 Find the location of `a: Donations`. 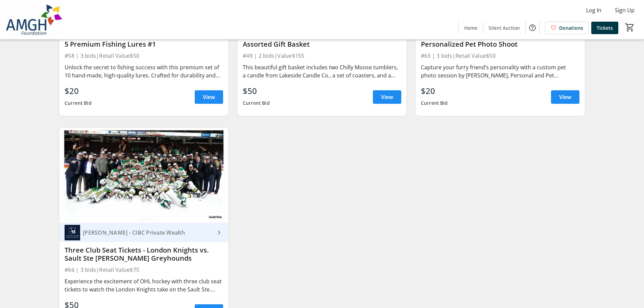

a: Donations is located at coordinates (566, 28).